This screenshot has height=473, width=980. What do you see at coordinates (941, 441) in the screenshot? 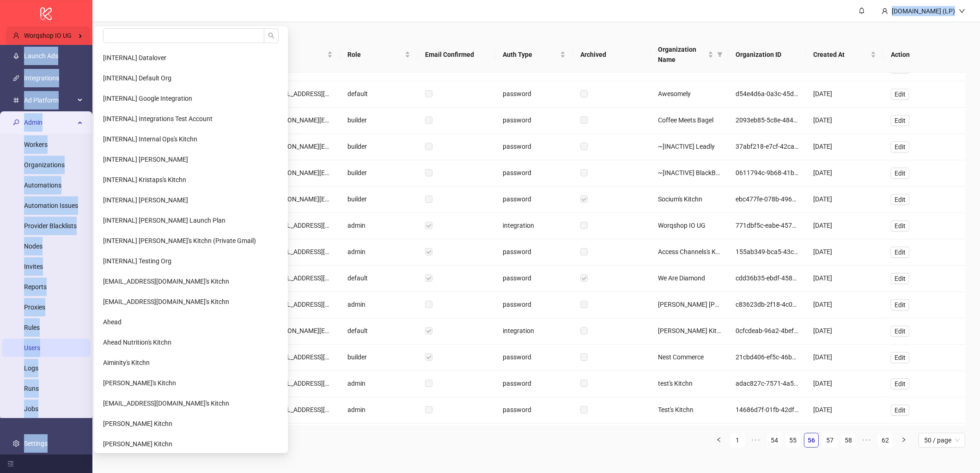
I see `span: 50 / page` at bounding box center [941, 441].